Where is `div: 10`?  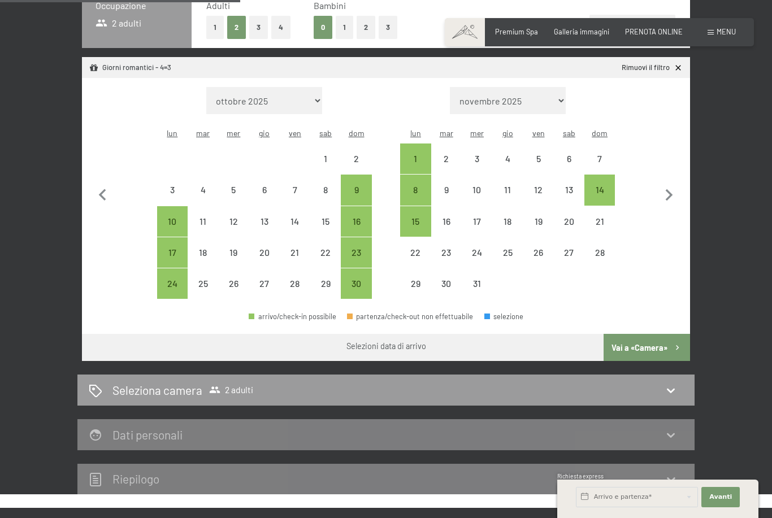
div: 10 is located at coordinates (477, 200).